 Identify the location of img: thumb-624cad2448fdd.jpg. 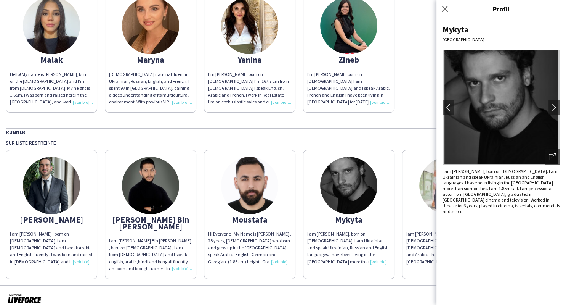
(349, 185).